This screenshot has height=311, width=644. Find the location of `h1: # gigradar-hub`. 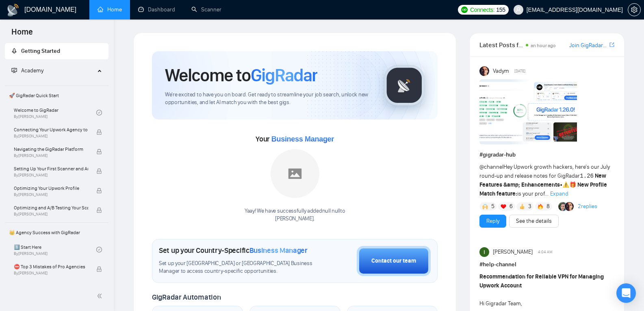

h1: # gigradar-hub is located at coordinates (547, 155).